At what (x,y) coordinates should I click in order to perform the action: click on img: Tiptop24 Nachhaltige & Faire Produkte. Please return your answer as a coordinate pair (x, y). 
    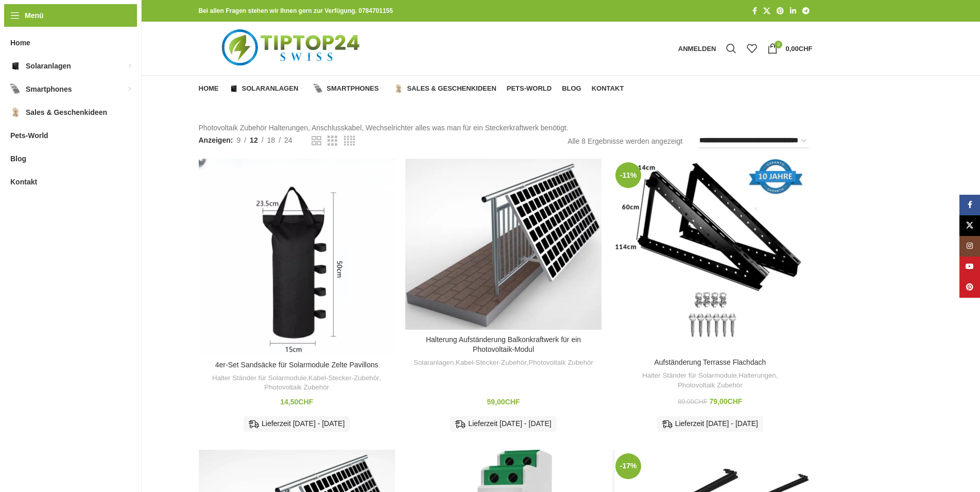
    Looking at the image, I should click on (292, 48).